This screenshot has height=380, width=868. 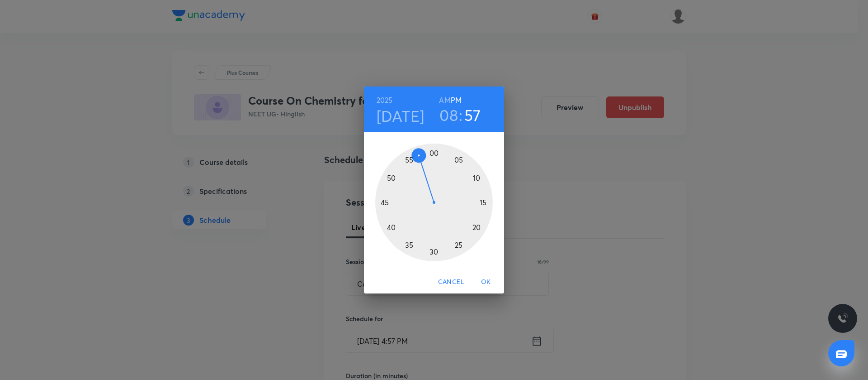 What do you see at coordinates (385, 100) in the screenshot?
I see `button: 2025` at bounding box center [385, 100].